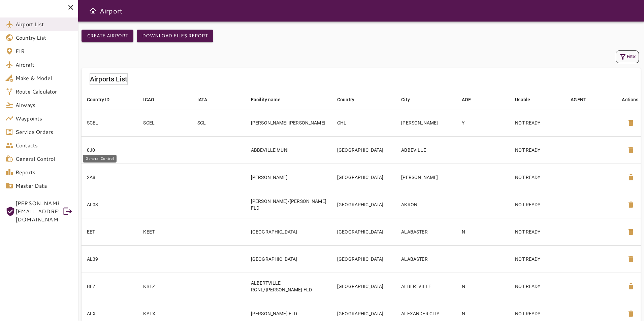 The width and height of the screenshot is (644, 321). I want to click on span: City, so click(410, 99).